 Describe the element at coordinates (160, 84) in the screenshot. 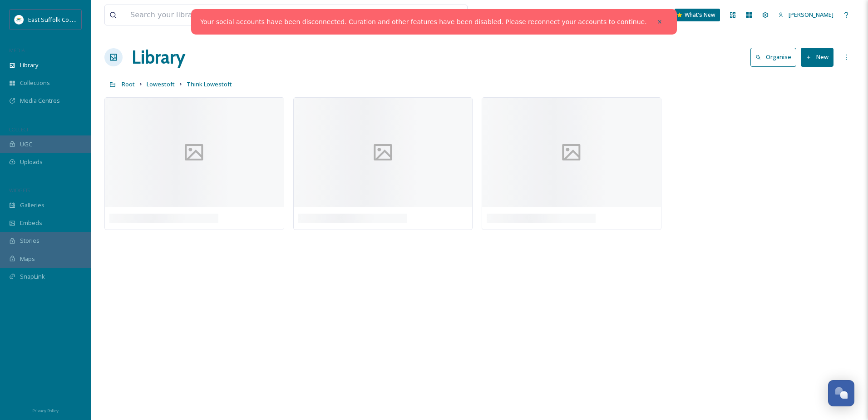

I see `a: Lowestoft` at that location.